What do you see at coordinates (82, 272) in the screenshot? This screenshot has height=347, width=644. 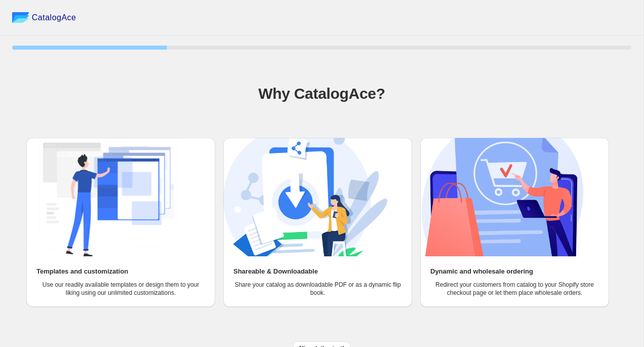 I see `h2: Templates and customization` at bounding box center [82, 272].